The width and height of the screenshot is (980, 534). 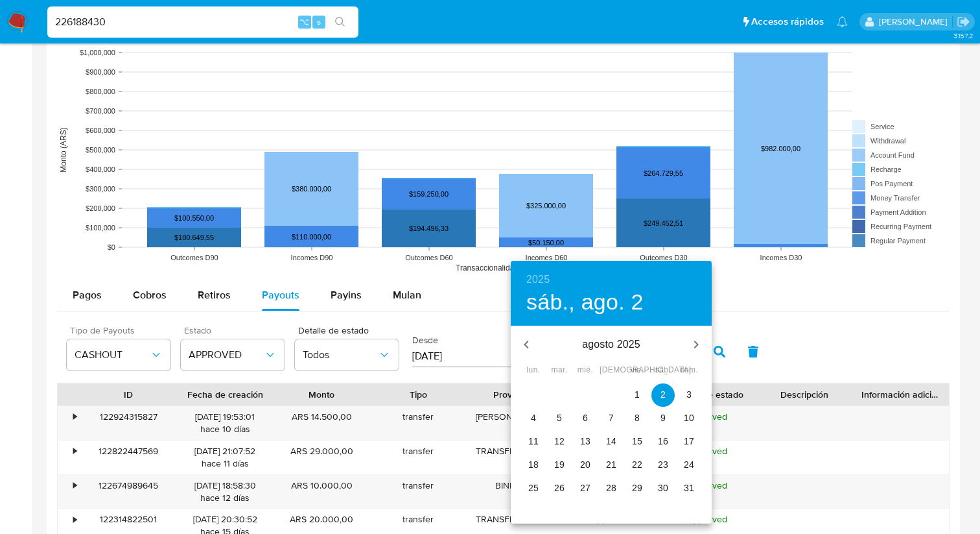 What do you see at coordinates (637, 419) in the screenshot?
I see `button: 8` at bounding box center [637, 419].